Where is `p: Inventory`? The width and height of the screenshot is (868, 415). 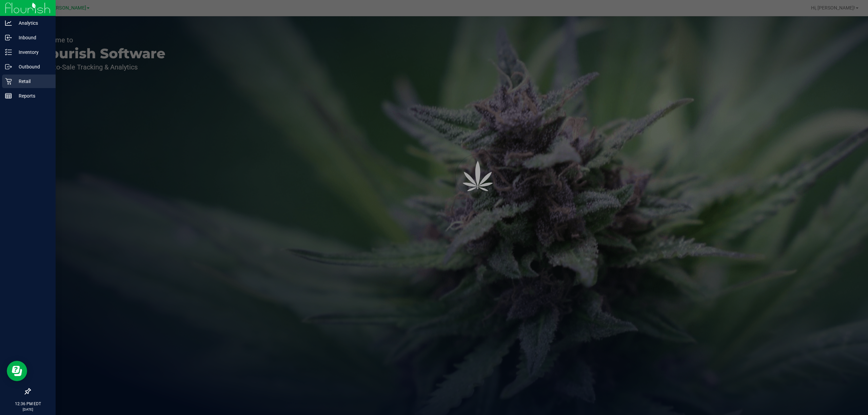
p: Inventory is located at coordinates (32, 52).